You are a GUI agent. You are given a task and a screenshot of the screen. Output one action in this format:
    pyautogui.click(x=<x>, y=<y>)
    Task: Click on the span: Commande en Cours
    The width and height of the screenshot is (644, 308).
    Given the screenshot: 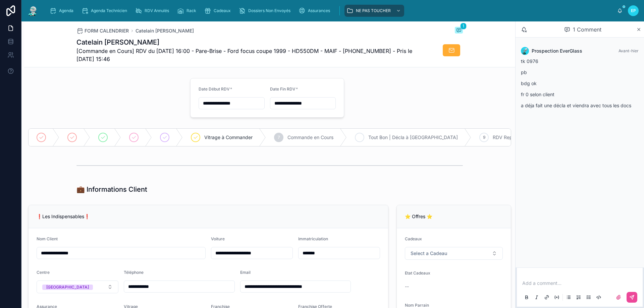 What is the action you would take?
    pyautogui.click(x=310, y=137)
    